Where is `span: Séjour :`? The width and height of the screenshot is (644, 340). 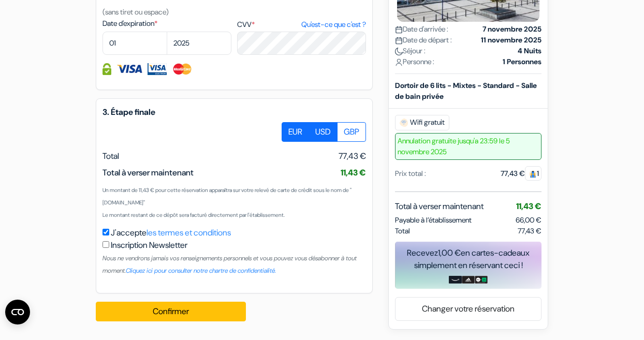
span: Séjour : is located at coordinates (410, 50).